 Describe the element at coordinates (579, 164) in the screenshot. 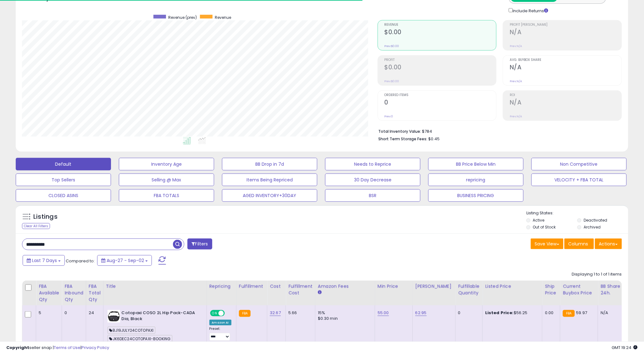

I see `button: Non Competitive` at that location.